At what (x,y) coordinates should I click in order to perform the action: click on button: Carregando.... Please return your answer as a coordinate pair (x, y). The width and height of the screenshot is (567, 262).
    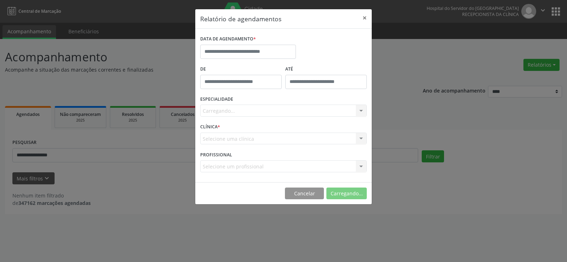
    Looking at the image, I should click on (346, 193).